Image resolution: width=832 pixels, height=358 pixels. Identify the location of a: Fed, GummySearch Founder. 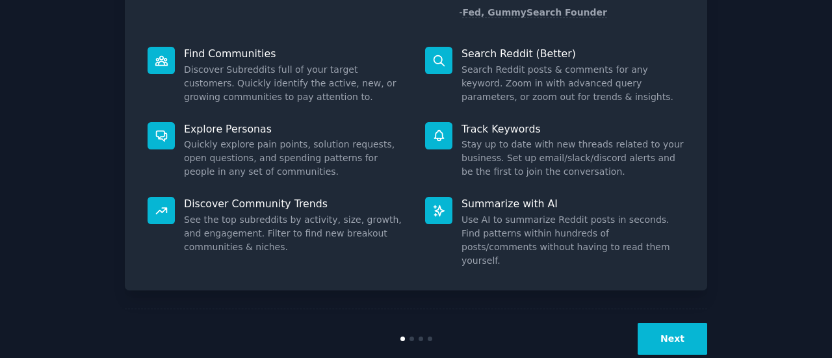
(534, 12).